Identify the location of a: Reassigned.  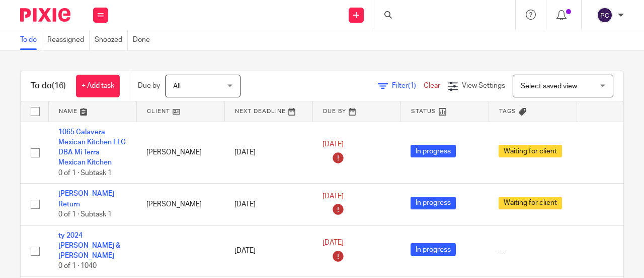
(69, 40).